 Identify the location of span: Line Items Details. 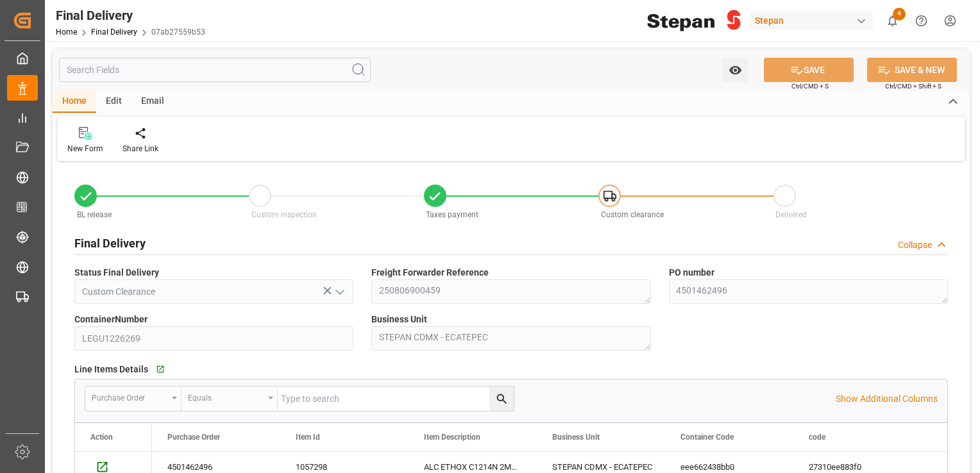
(111, 369).